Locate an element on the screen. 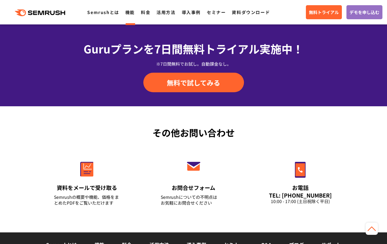 This screenshot has width=387, height=244. a: 機能 is located at coordinates (130, 12).